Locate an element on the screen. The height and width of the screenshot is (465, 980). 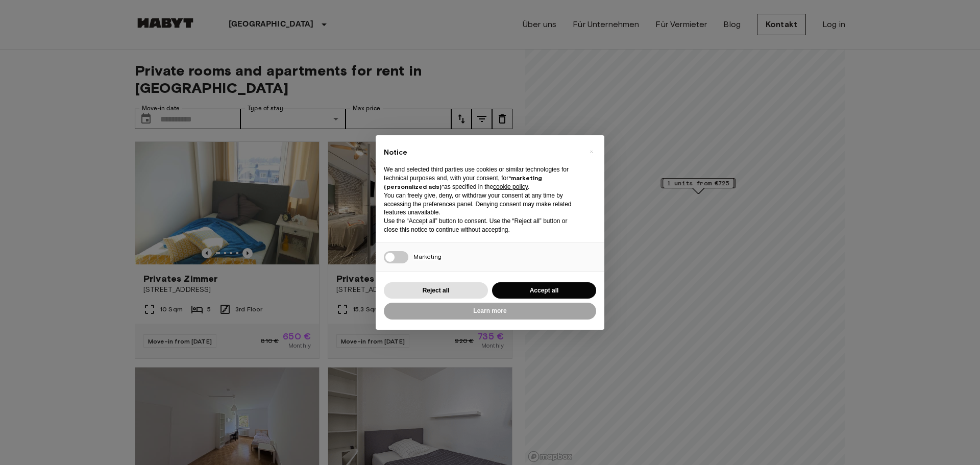
p: Use the “Accept all” button to consent. Use the “Reject all” button or close this notice to conti... is located at coordinates (482, 226).